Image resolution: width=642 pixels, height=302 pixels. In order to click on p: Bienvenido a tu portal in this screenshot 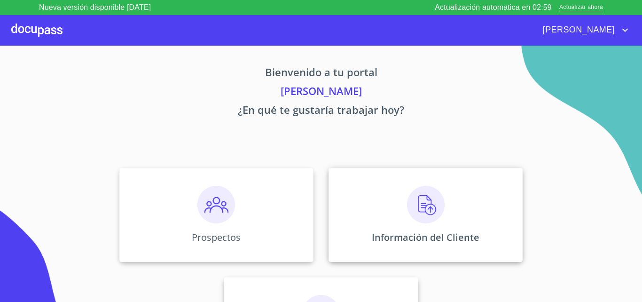, I will do `click(321, 74)`.